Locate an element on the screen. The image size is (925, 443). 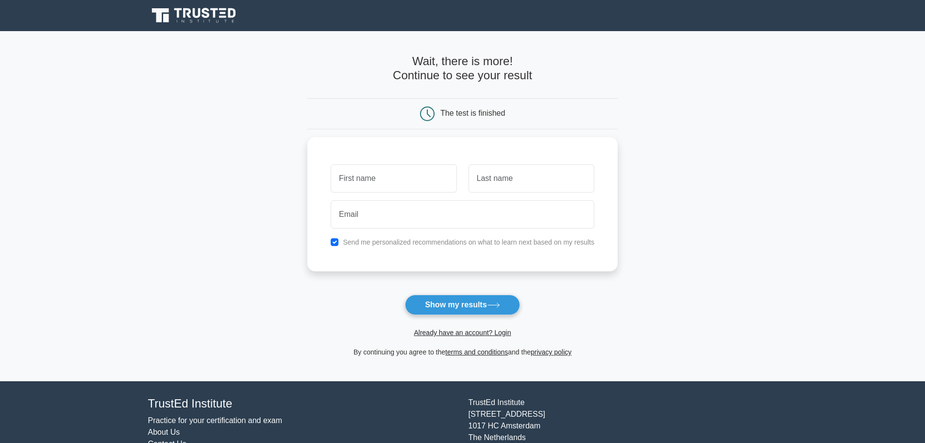
a: Practice for your certification and exam is located at coordinates (215, 420).